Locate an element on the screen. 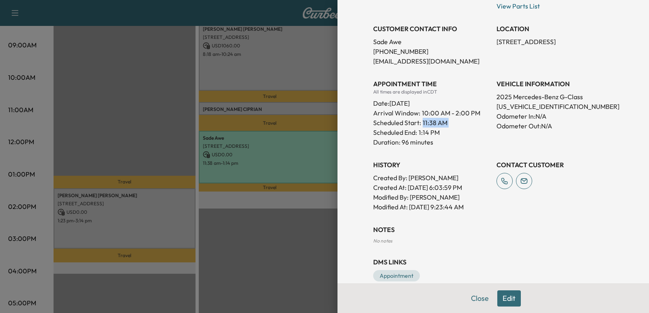 This screenshot has height=313, width=649. span: 10:00 AM - 2:00 PM is located at coordinates (451, 113).